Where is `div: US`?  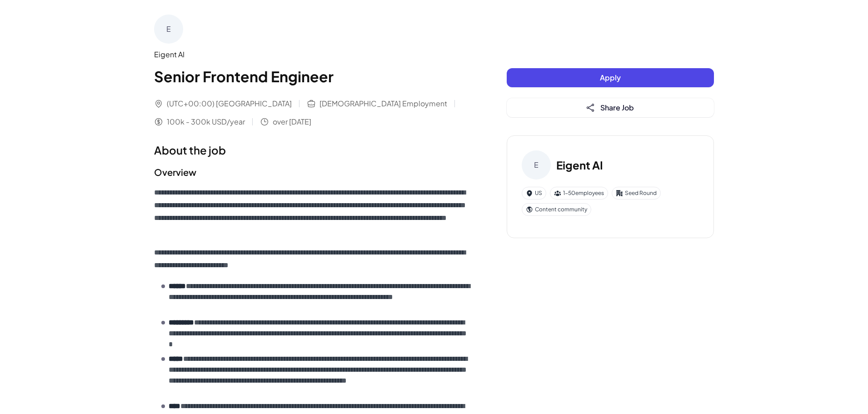 div: US is located at coordinates (534, 193).